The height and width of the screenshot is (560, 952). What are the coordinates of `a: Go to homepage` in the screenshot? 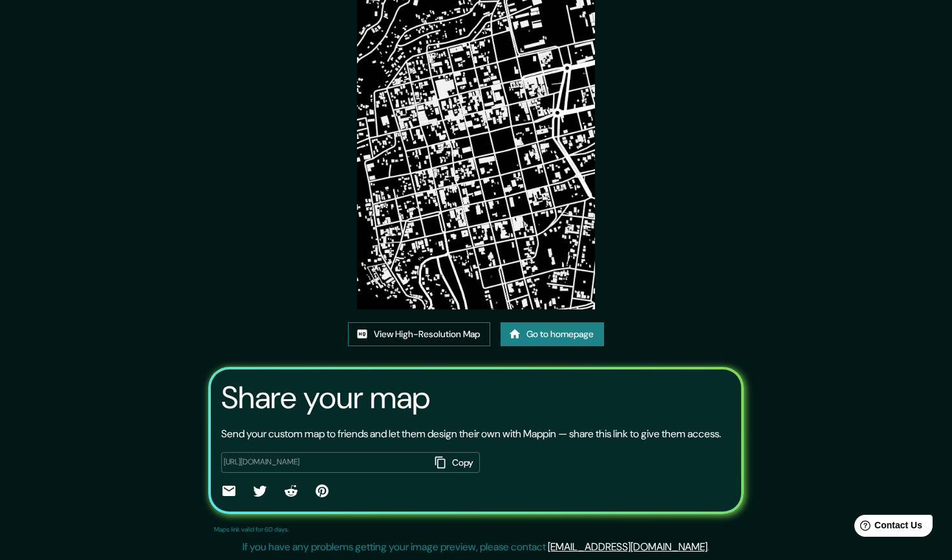 It's located at (552, 334).